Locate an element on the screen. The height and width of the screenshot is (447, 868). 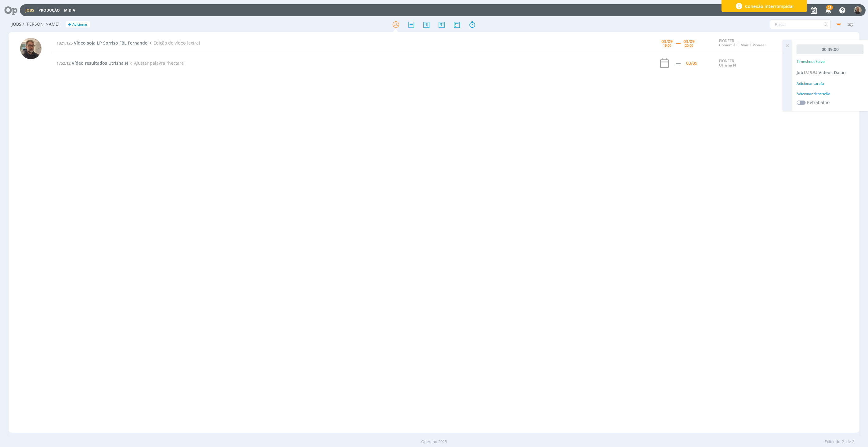
label: Retrabalho is located at coordinates (818, 102).